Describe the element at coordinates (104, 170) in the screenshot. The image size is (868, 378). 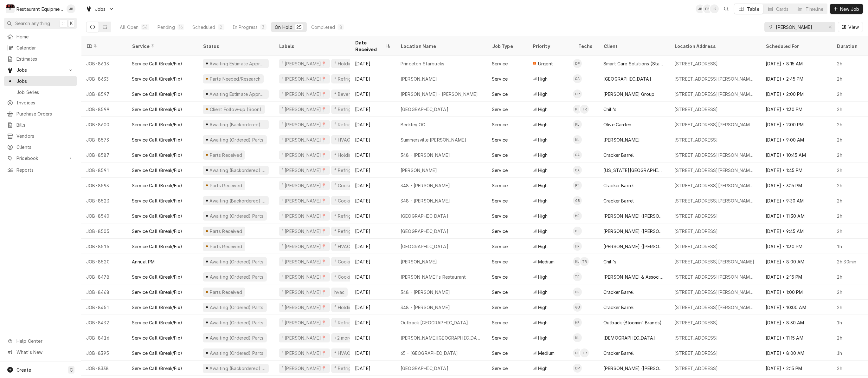
I see `div: JOB-8591` at that location.